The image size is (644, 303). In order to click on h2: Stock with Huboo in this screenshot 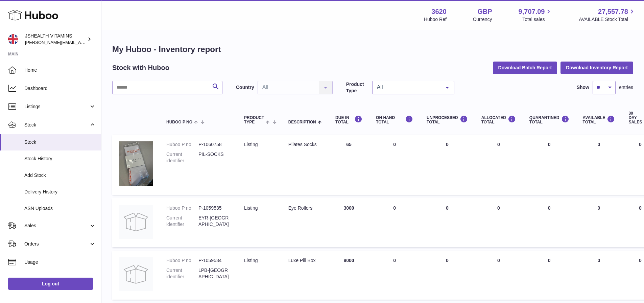, I will do `click(141, 68)`.